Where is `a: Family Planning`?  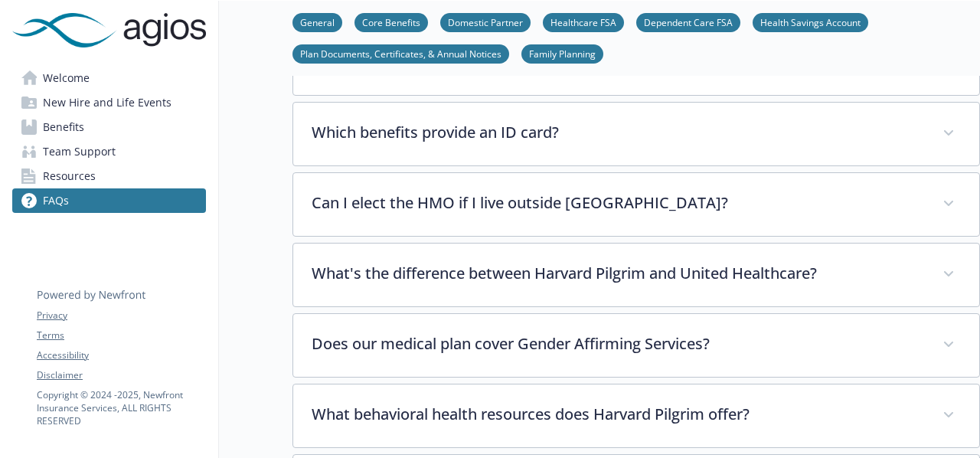 a: Family Planning is located at coordinates (562, 53).